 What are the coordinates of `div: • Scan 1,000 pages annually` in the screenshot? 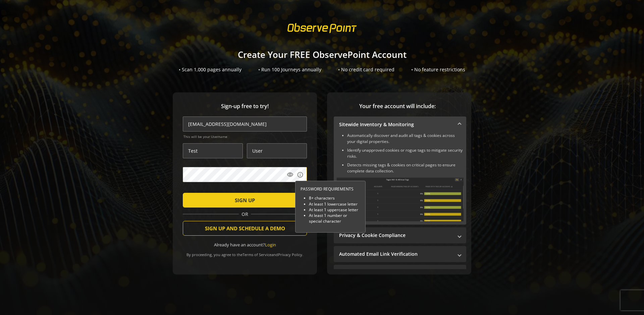 It's located at (210, 70).